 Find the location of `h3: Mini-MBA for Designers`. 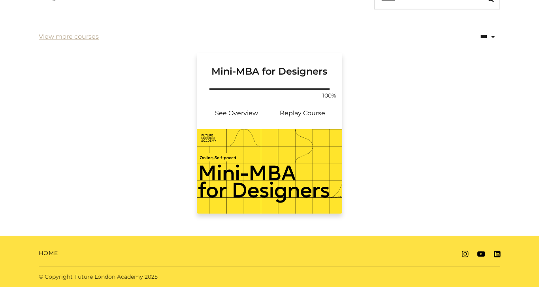

h3: Mini-MBA for Designers is located at coordinates (270, 65).